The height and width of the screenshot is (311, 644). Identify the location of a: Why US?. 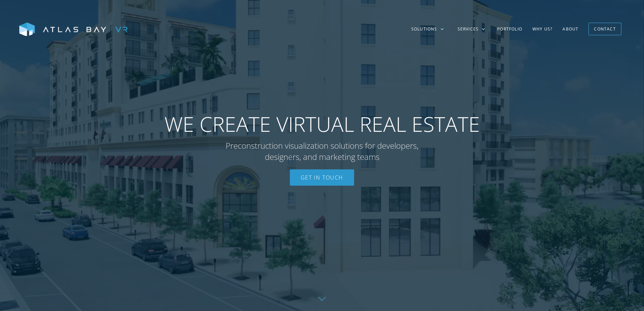
(542, 29).